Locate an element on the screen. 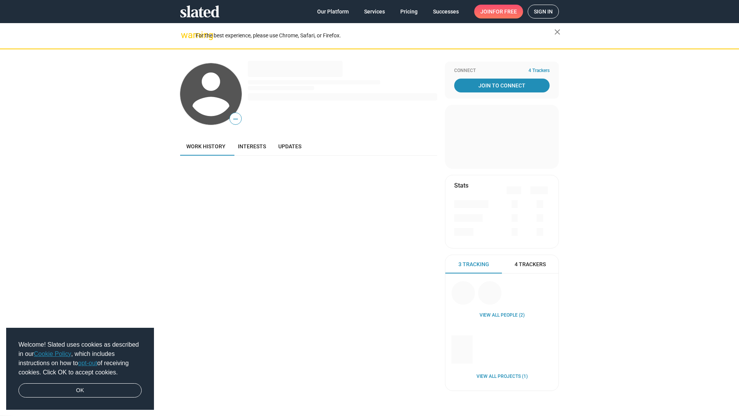 This screenshot has width=739, height=416. a: Joinfor free is located at coordinates (499, 12).